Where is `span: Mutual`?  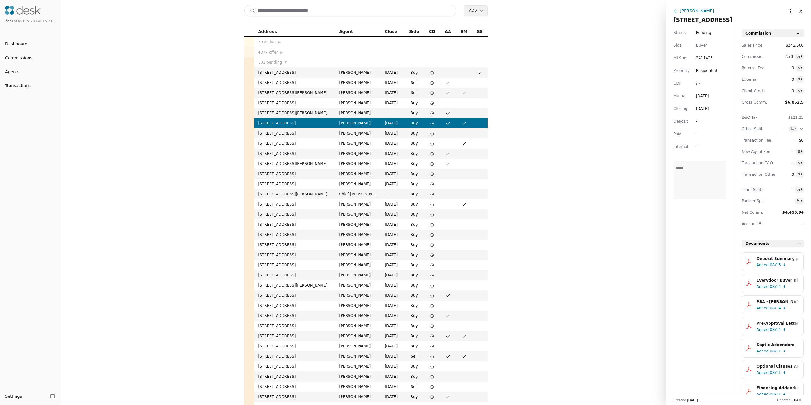
span: Mutual is located at coordinates (680, 96).